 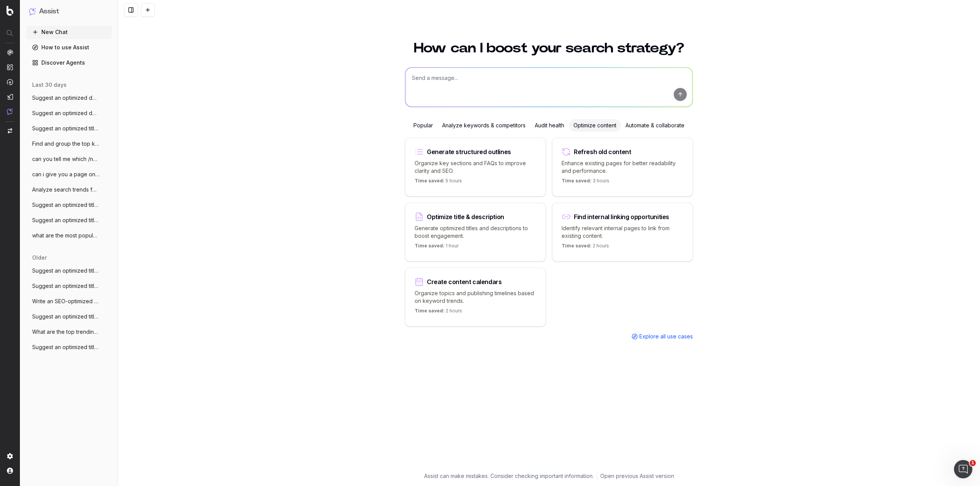 I want to click on div: Audit health, so click(x=549, y=125).